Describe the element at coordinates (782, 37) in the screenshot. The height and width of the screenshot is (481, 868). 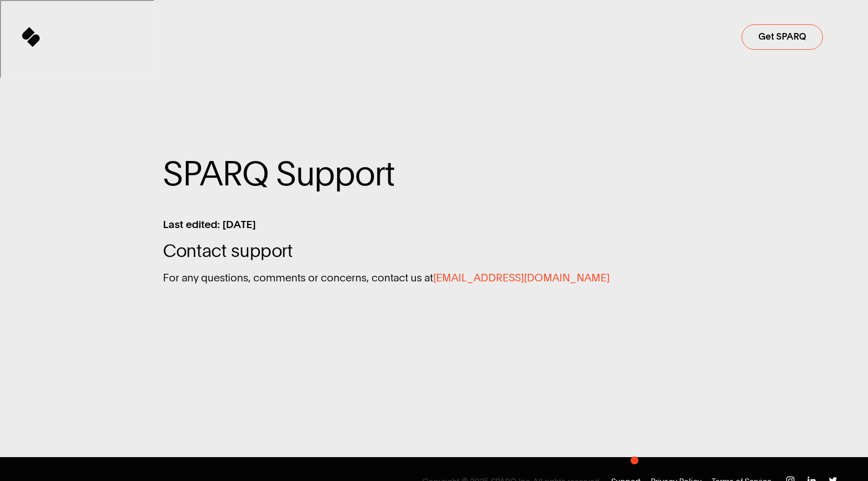
I see `button: Sign up to the SPARQ waiting list` at that location.